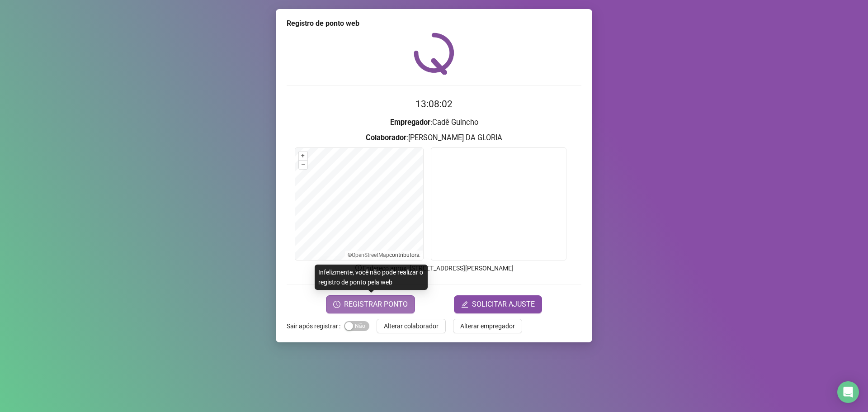  Describe the element at coordinates (848, 392) in the screenshot. I see `div: Open Intercom Messenger` at that location.